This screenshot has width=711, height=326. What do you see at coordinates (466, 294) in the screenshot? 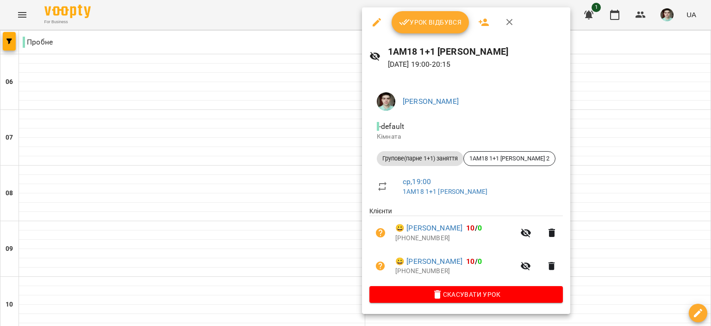
I see `button: Скасувати Урок` at bounding box center [466, 294].